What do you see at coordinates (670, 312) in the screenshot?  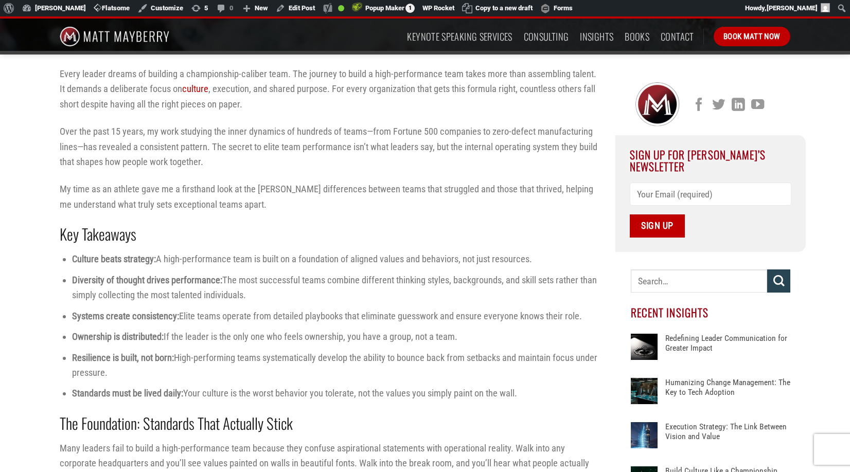 I see `span: Recent Insights` at bounding box center [670, 312].